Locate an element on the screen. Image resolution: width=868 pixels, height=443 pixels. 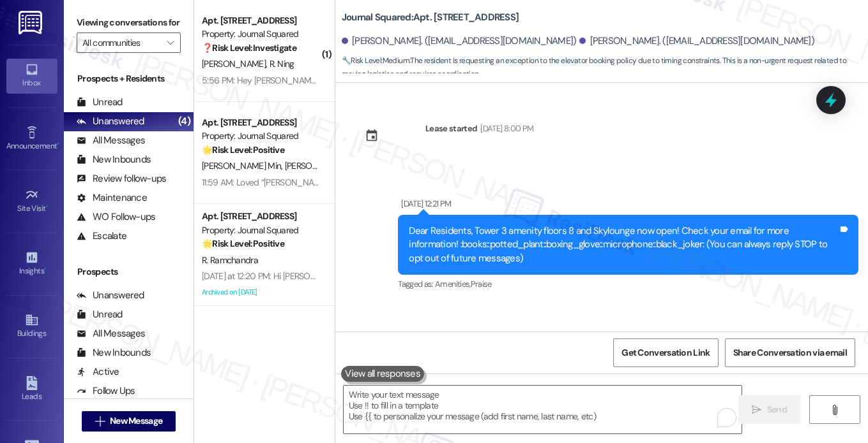
a: Insights • is located at coordinates (32, 264).